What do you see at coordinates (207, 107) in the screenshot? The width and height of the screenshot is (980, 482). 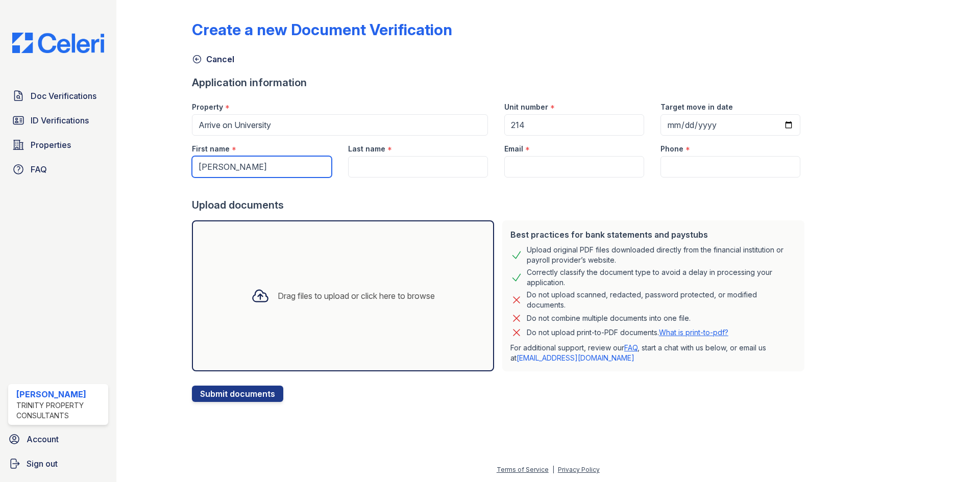 I see `label: Property` at bounding box center [207, 107].